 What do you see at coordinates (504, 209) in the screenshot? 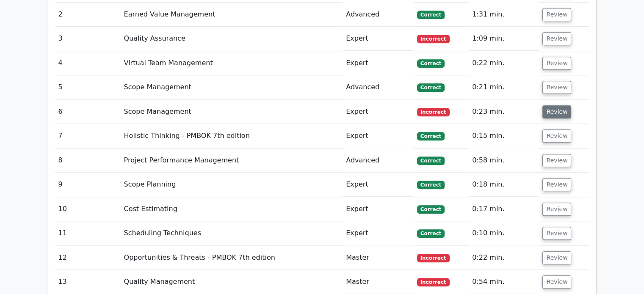
I see `td: 0:17 min.` at bounding box center [504, 209].